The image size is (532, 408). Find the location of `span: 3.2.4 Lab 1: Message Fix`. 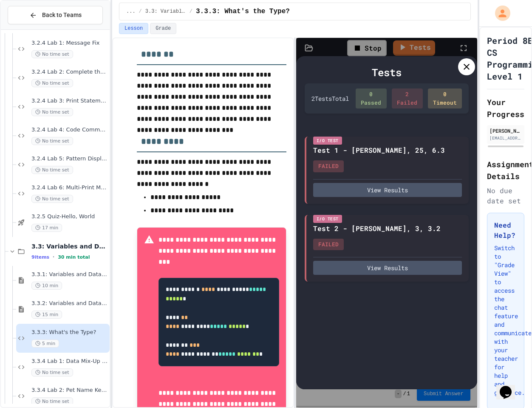

span: 3.2.4 Lab 1: Message Fix is located at coordinates (70, 43).